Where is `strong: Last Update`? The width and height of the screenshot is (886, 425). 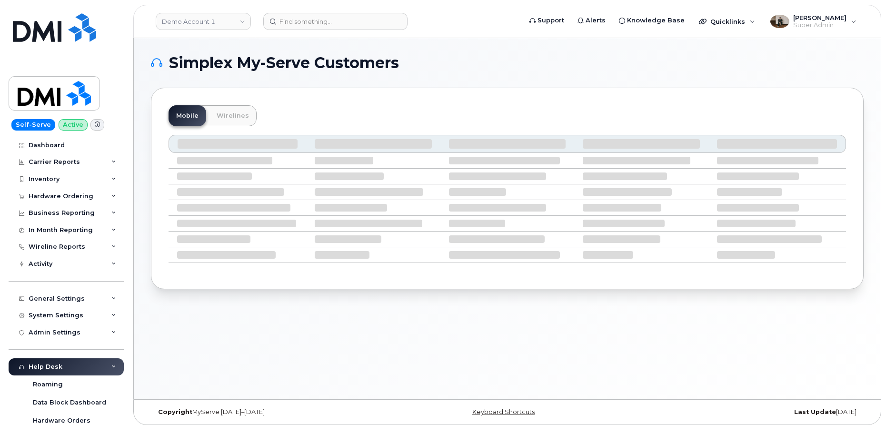 strong: Last Update is located at coordinates (816, 412).